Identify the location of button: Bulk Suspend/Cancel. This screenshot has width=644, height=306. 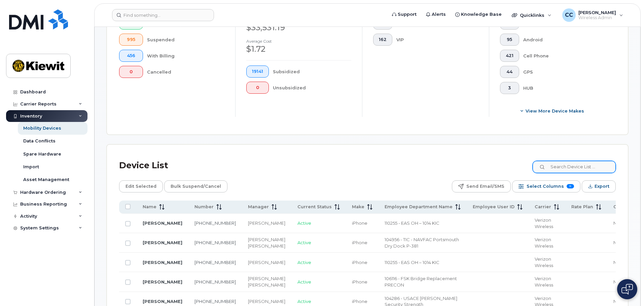
(196, 186).